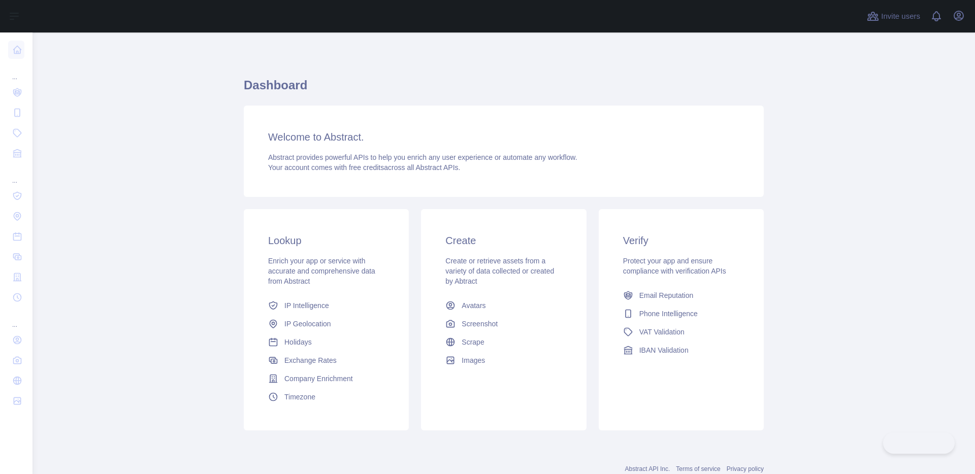 Image resolution: width=975 pixels, height=474 pixels. Describe the element at coordinates (473, 342) in the screenshot. I see `span: Scrape` at that location.